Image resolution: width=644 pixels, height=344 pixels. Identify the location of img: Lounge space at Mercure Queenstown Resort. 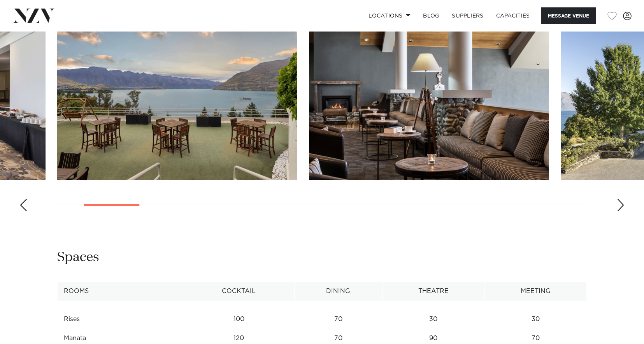
(429, 92).